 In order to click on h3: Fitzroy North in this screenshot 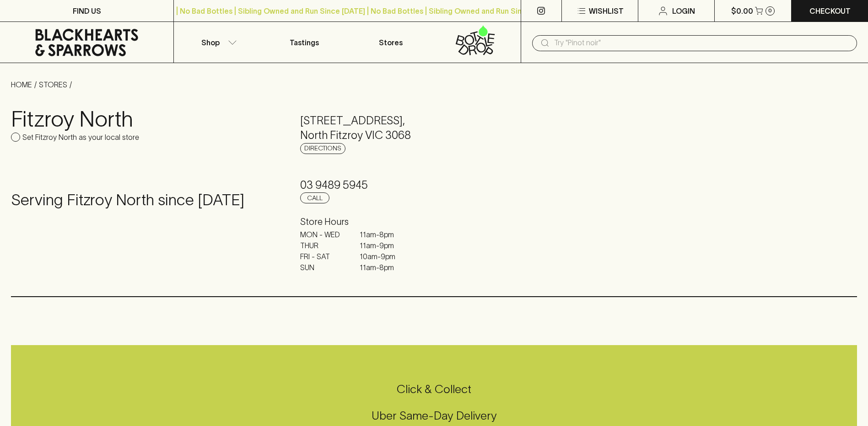, I will do `click(144, 119)`.